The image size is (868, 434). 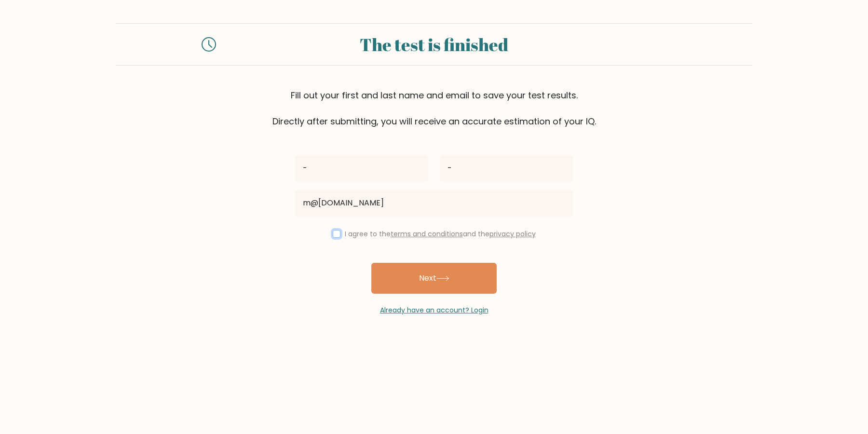 What do you see at coordinates (434, 45) in the screenshot?
I see `div: The test is finished` at bounding box center [434, 45].